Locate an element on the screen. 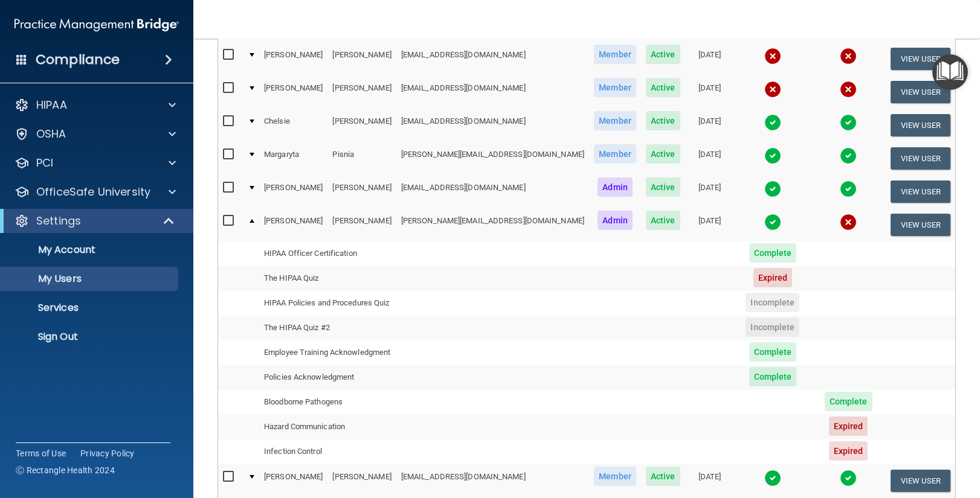 This screenshot has width=980, height=498. p: OfficeSafe University is located at coordinates (93, 192).